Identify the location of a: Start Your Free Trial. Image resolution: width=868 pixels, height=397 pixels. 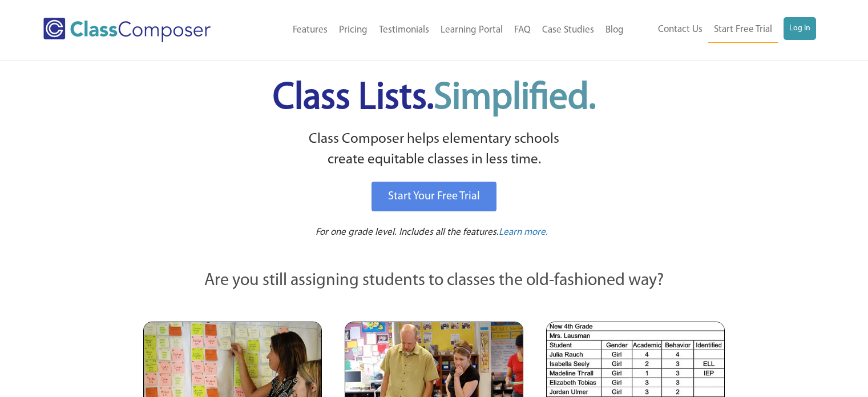
(434, 197).